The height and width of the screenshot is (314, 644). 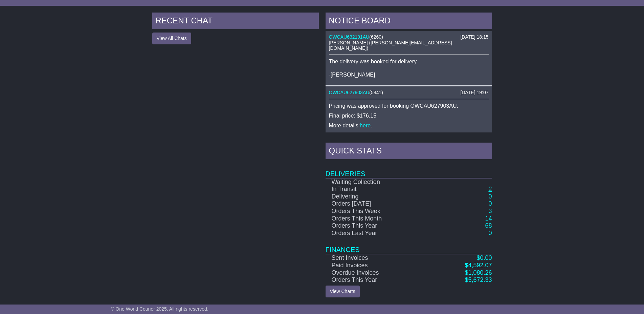 What do you see at coordinates (409, 116) in the screenshot?
I see `p: Final price: $176.15.` at bounding box center [409, 116].